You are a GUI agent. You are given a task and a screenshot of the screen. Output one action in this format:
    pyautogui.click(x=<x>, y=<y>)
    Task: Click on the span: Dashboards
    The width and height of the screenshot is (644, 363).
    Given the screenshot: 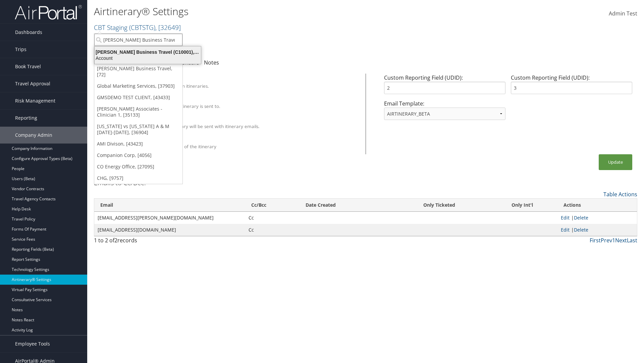 What is the action you would take?
    pyautogui.click(x=28, y=33)
    